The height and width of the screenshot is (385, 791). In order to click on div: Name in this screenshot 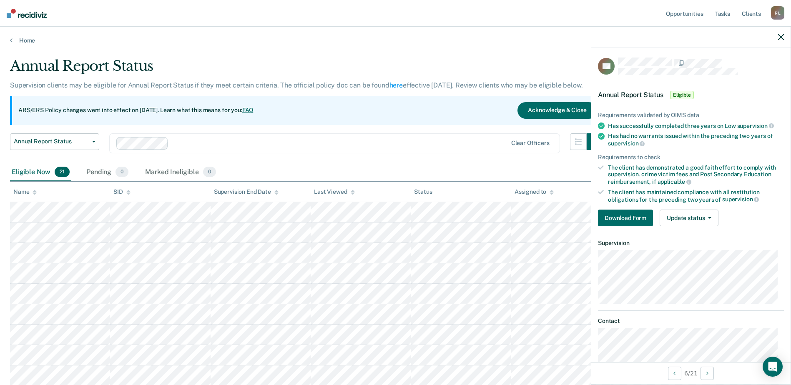, I will do `click(25, 192)`.